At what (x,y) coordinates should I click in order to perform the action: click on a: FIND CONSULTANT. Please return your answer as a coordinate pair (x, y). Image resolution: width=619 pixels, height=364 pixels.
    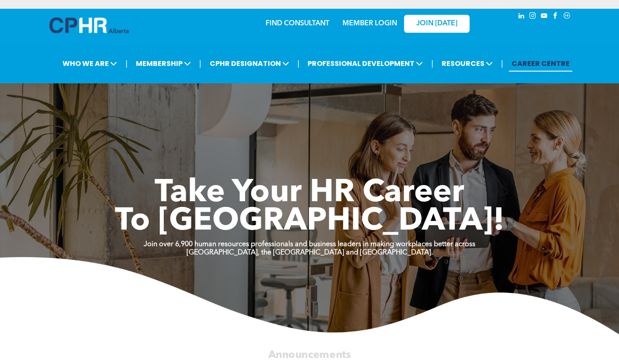
    Looking at the image, I should click on (297, 23).